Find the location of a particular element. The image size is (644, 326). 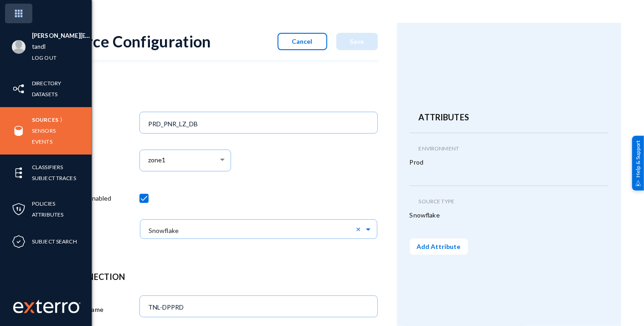

span: Add Attribute is located at coordinates (439, 246).